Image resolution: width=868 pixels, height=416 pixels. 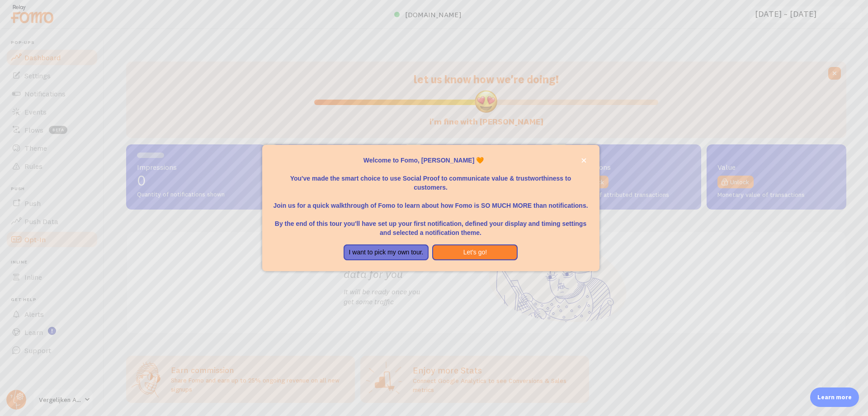 I want to click on p: By the end of this tour you'll have set up your first notification, defined your display and timi..., so click(x=431, y=223).